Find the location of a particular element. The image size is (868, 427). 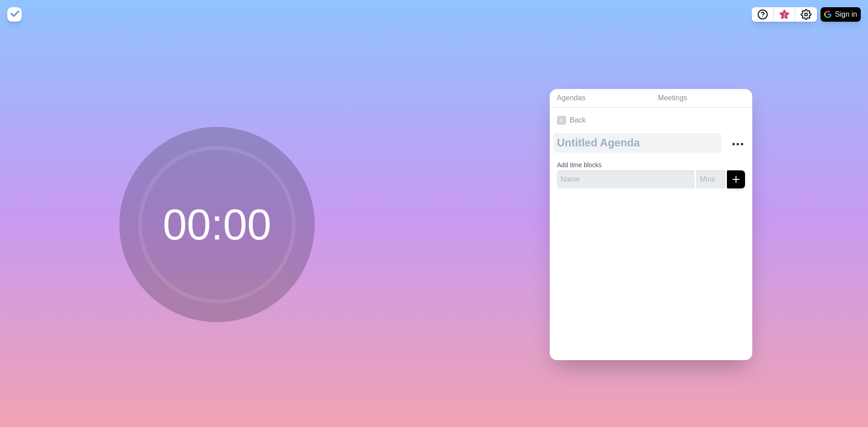

input: Name is located at coordinates (626, 179).